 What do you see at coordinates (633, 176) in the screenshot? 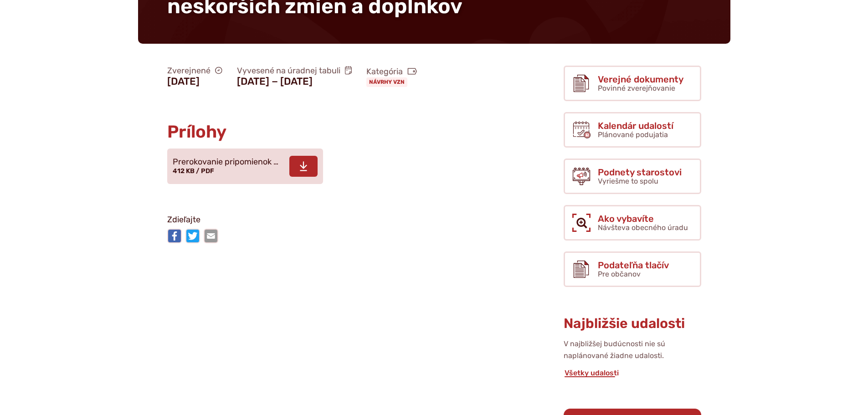
I see `a: Podnety starostovi Vyriešme to spolu` at bounding box center [633, 176].